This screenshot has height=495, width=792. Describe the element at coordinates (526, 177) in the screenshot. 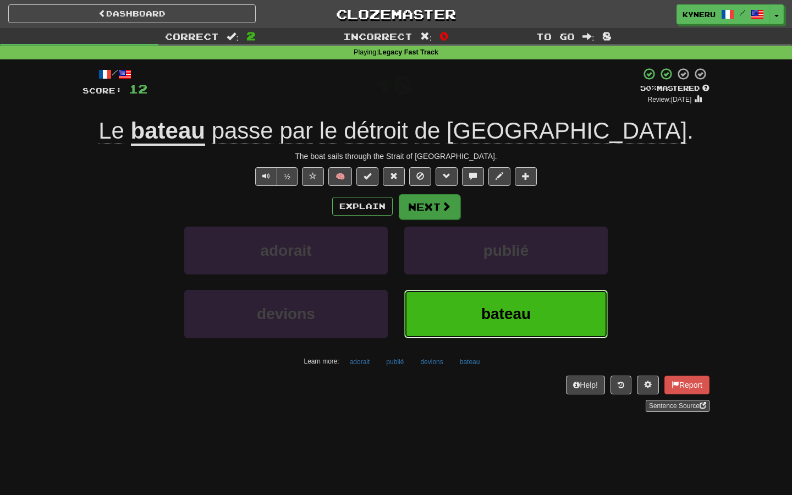

I see `button: Add to collection (alt+a)` at that location.